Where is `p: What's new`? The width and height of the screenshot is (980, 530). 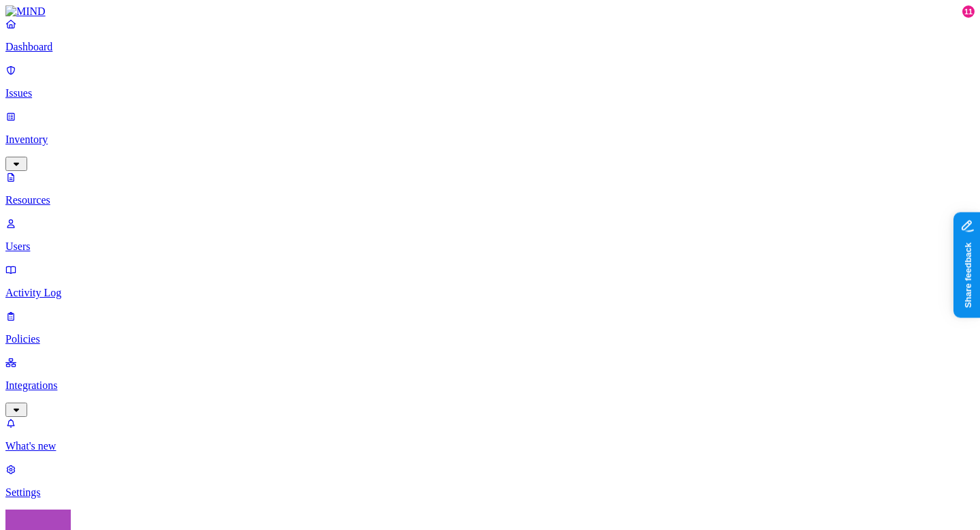
p: What's new is located at coordinates (490, 446).